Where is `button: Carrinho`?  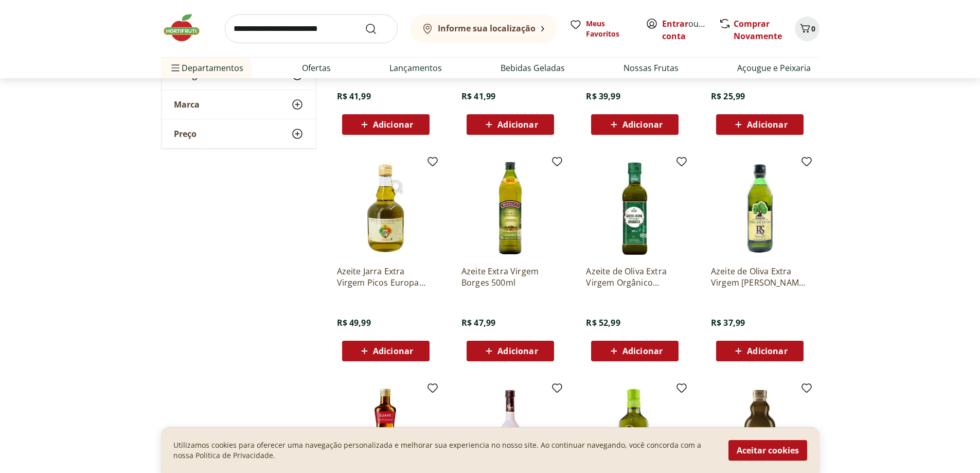
button: Carrinho is located at coordinates (807, 29).